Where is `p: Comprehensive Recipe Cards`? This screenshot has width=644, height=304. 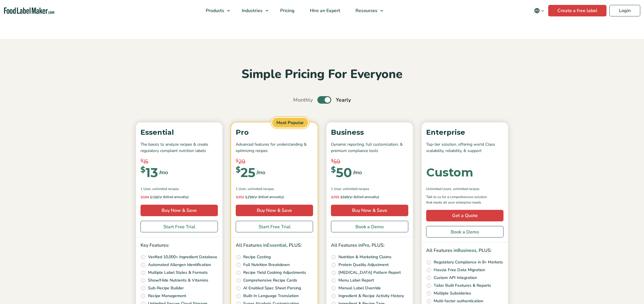
p: Comprehensive Recipe Cards is located at coordinates (270, 280).